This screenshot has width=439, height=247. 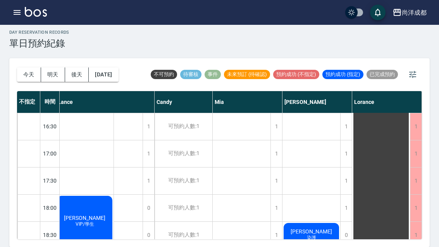 I want to click on div: 17:30, so click(x=50, y=180).